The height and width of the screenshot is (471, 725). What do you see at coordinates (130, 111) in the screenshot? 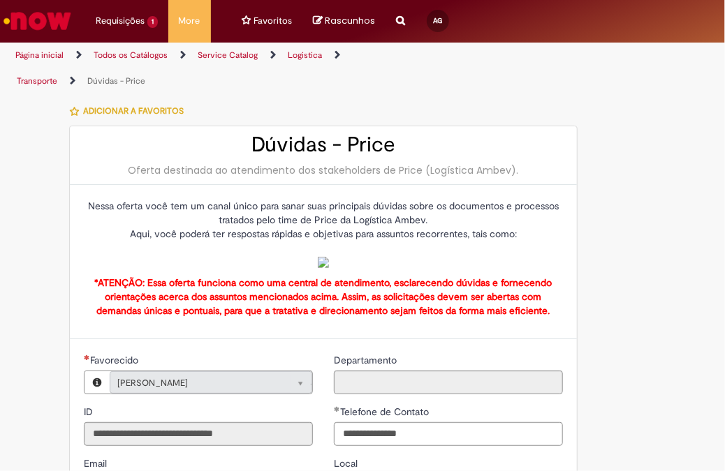
I see `button: Adicionar a Favoritos` at bounding box center [130, 111].